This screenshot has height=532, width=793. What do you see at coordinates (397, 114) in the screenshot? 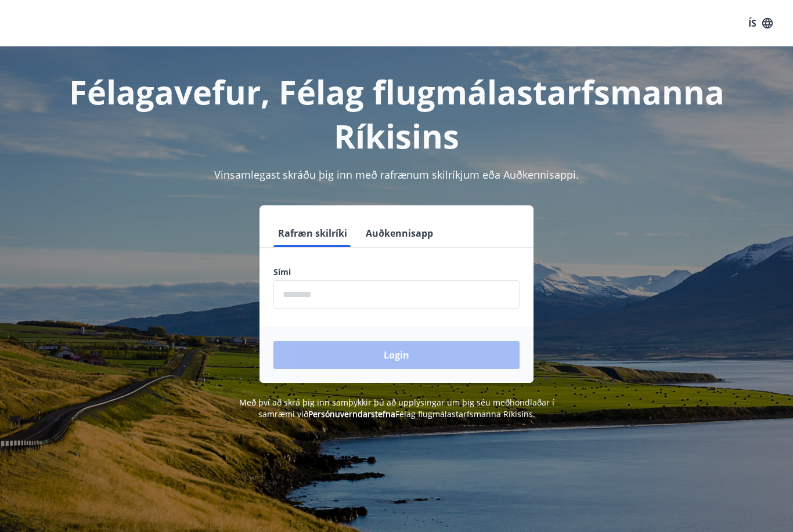
I see `h1: Félagavefur, Félag flugmálastarfsmanna Ríkisins` at bounding box center [397, 114].